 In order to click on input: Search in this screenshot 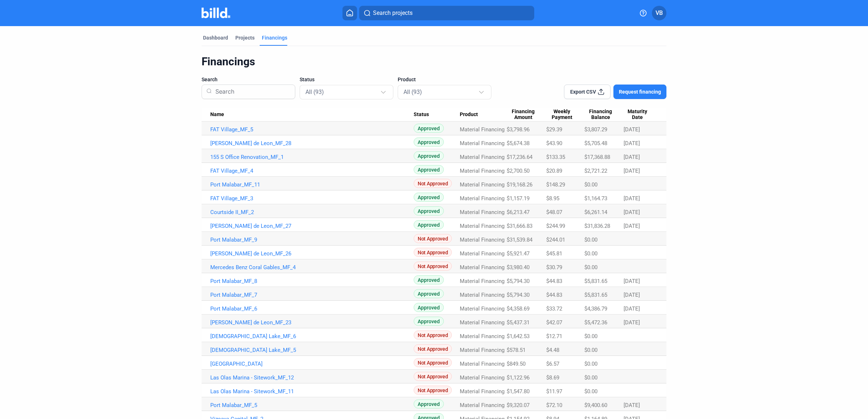, I will do `click(251, 92)`.